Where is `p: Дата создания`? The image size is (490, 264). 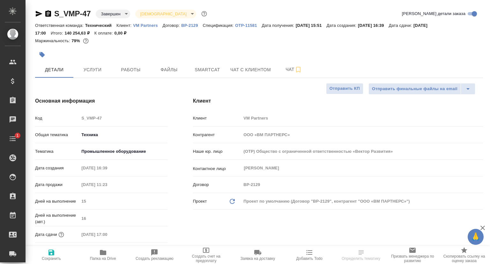 p: Дата создания is located at coordinates (57, 168).